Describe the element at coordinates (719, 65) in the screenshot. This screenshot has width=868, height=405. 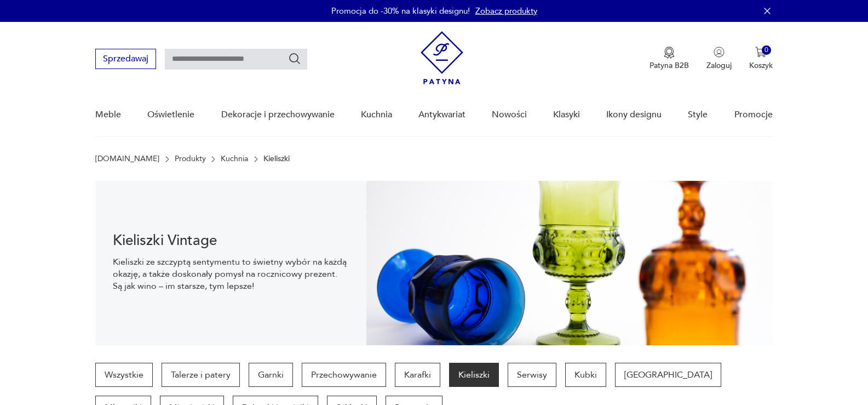
I see `p: Zaloguj` at that location.